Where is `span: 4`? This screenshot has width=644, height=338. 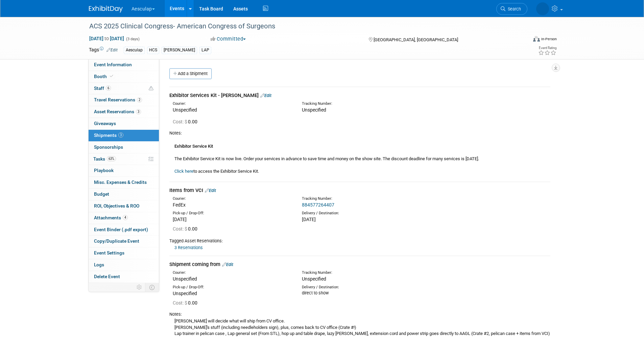
span: 4 is located at coordinates (125, 217).